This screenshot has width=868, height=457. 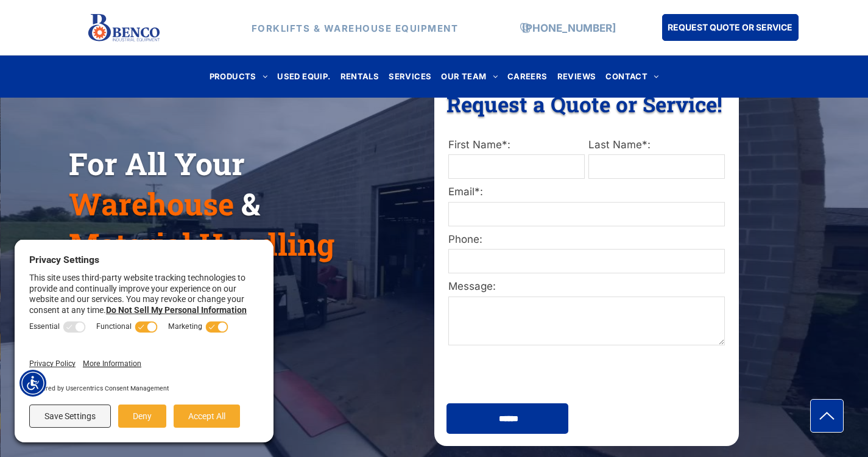 What do you see at coordinates (303, 76) in the screenshot?
I see `a: USED EQUIP.` at bounding box center [303, 76].